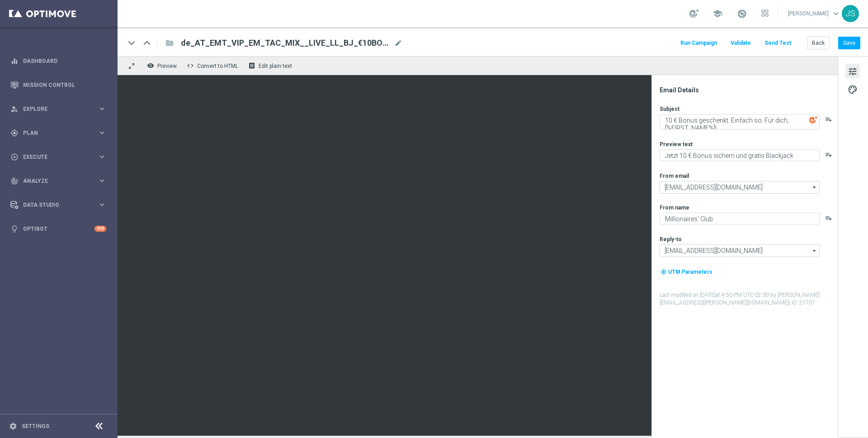  I want to click on label: Preview text, so click(676, 144).